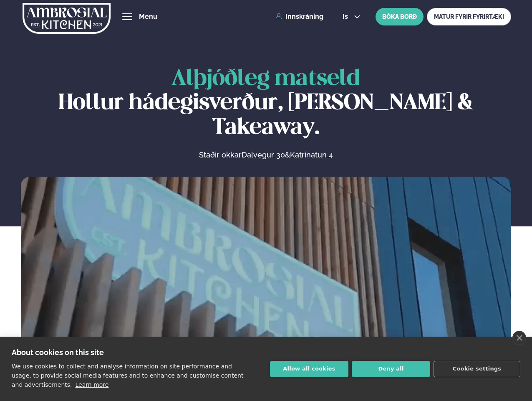 The width and height of the screenshot is (532, 401). Describe the element at coordinates (347, 17) in the screenshot. I see `span: is` at that location.